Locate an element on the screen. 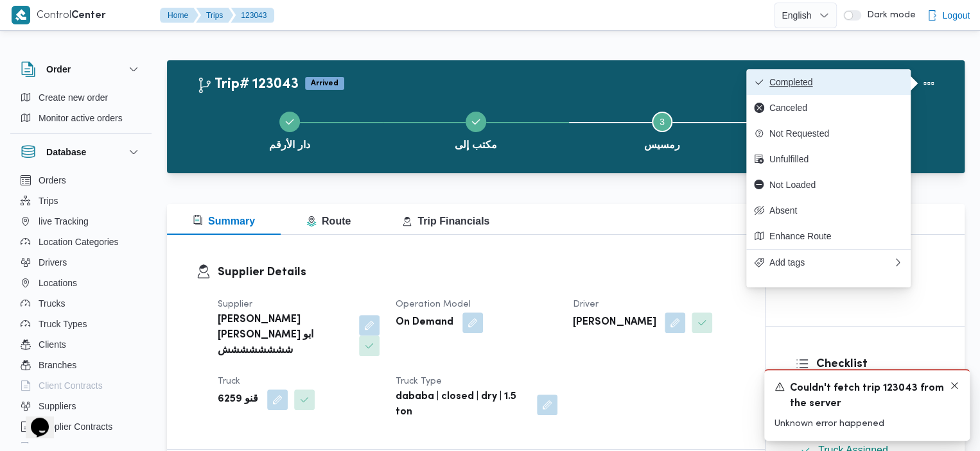 This screenshot has width=980, height=451. span: دار الأرقم is located at coordinates (289, 145).